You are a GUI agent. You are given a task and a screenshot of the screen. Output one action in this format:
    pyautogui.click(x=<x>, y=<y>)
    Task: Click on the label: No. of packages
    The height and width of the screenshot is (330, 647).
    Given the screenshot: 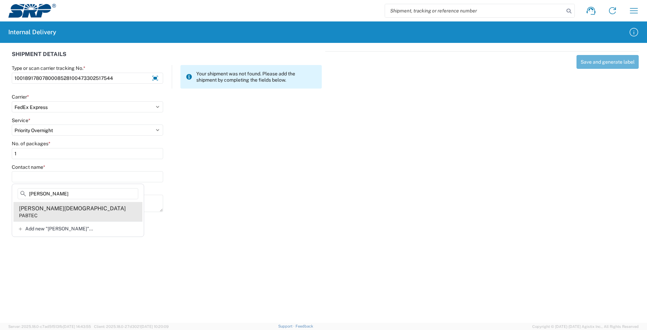 What is the action you would take?
    pyautogui.click(x=31, y=143)
    